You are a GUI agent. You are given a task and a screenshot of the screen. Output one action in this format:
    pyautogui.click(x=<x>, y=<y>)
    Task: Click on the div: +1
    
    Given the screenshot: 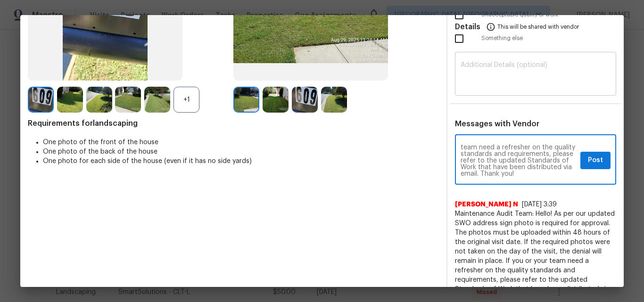 What is the action you would take?
    pyautogui.click(x=186, y=100)
    